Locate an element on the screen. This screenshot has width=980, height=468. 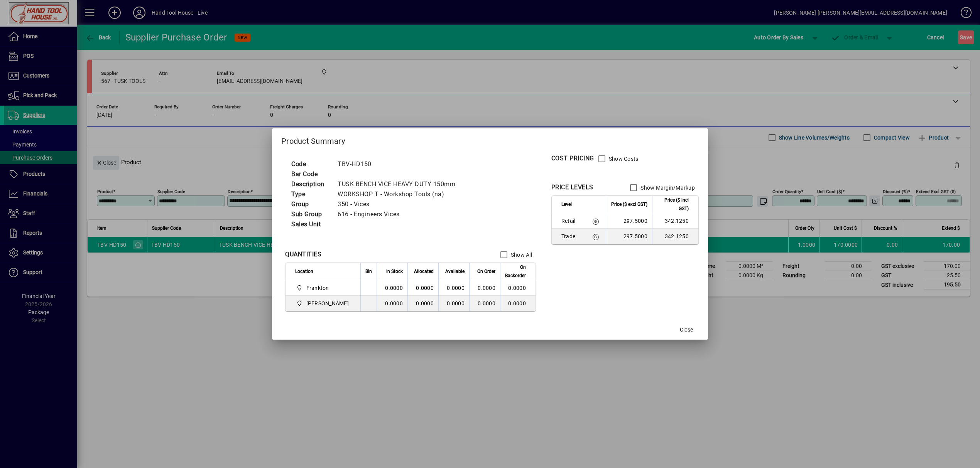
button: Close is located at coordinates (686, 329).